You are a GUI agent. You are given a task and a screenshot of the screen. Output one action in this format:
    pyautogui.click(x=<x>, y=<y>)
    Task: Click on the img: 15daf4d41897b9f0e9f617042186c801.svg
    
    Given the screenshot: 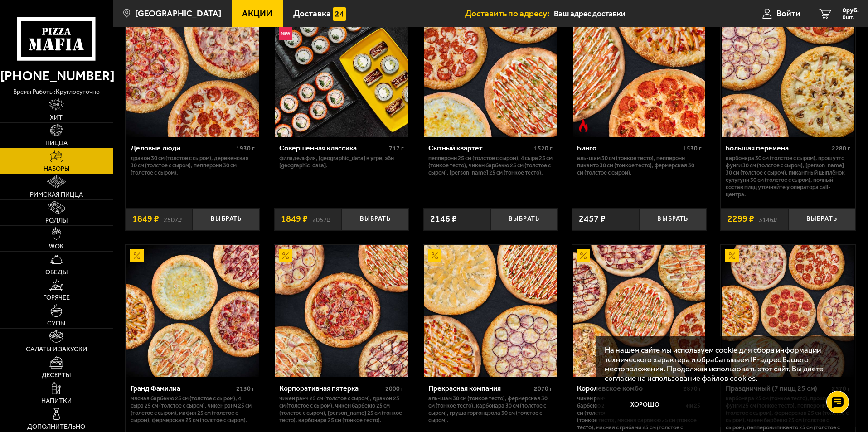 What is the action you would take?
    pyautogui.click(x=339, y=14)
    